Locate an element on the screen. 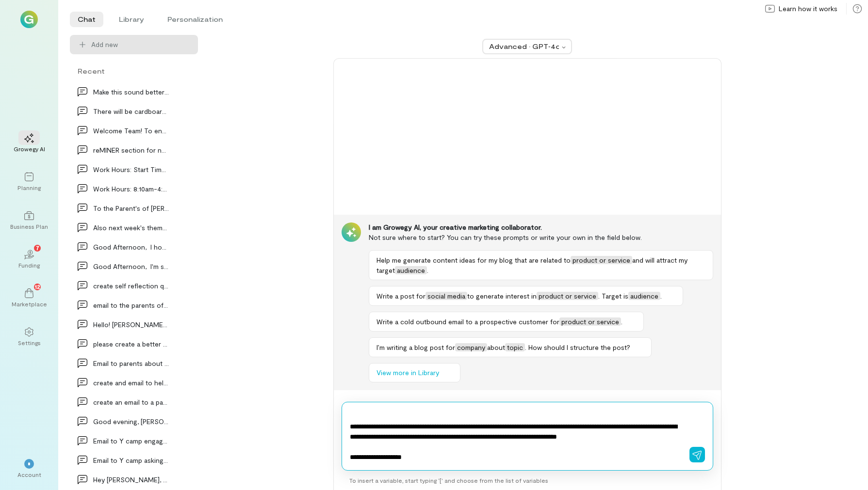 The height and width of the screenshot is (490, 868). a: Growegy AI is located at coordinates (29, 143).